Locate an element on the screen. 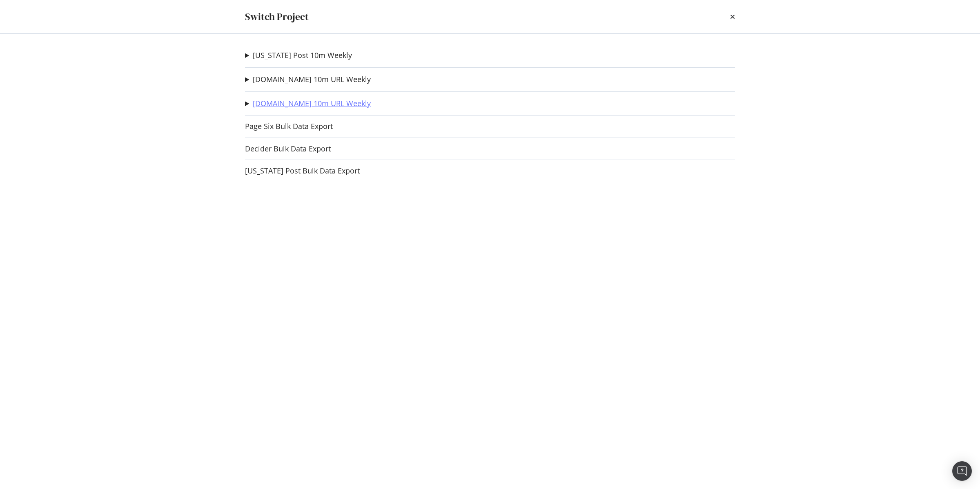  a: Decider Bulk Data Export is located at coordinates (288, 149).